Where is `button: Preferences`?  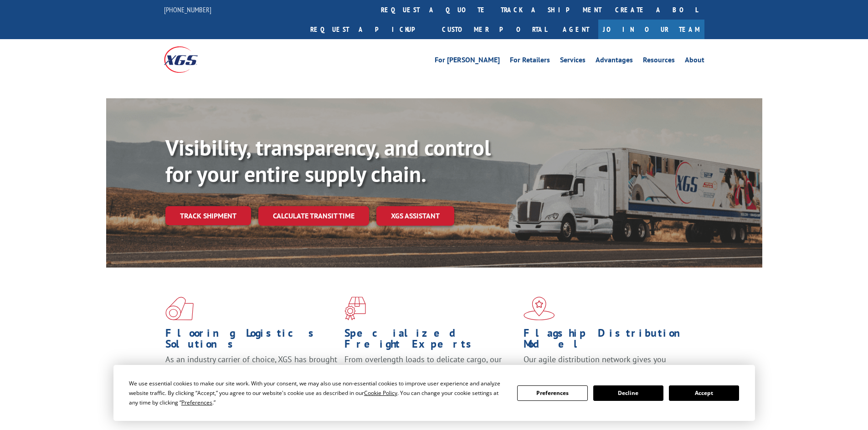
button: Preferences is located at coordinates (552, 394).